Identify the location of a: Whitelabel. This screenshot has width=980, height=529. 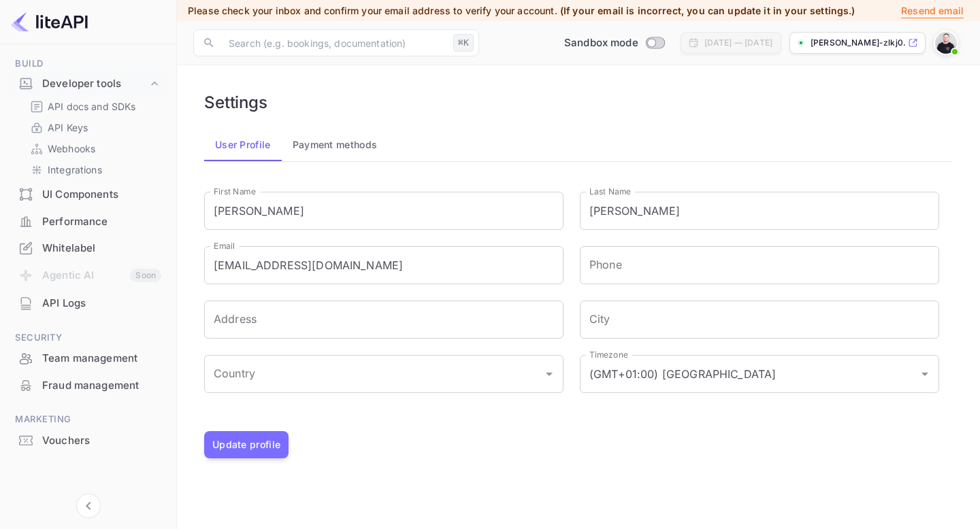
(88, 248).